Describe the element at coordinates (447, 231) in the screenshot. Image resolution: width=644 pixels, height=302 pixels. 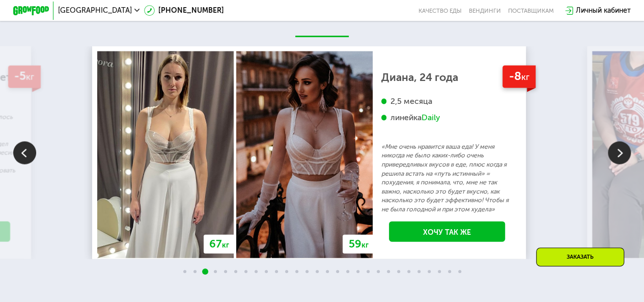
I see `a: Хочу так же` at that location.